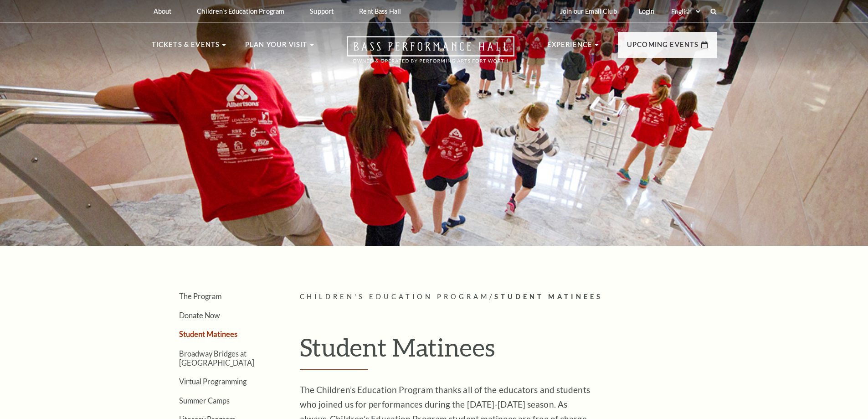 The height and width of the screenshot is (419, 868). Describe the element at coordinates (322, 11) in the screenshot. I see `p: Support` at that location.